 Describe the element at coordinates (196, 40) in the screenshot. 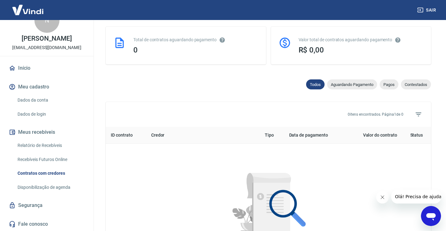

I see `div: Total de contratos aguardando pagamento` at that location.